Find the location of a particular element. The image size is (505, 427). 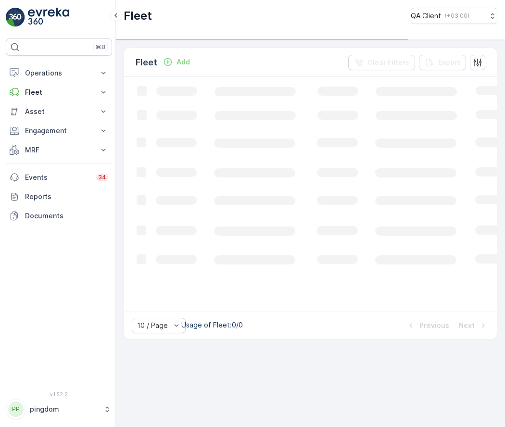

button: Asset is located at coordinates (59, 112).